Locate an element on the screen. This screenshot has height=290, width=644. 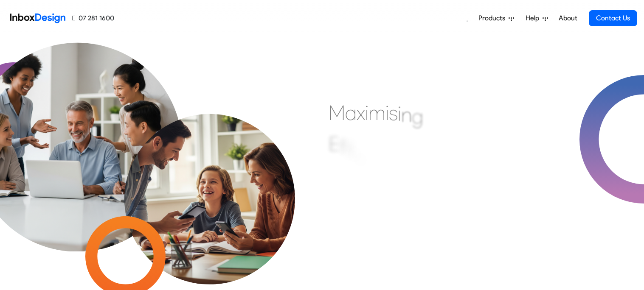
span: Products is located at coordinates (493, 18).